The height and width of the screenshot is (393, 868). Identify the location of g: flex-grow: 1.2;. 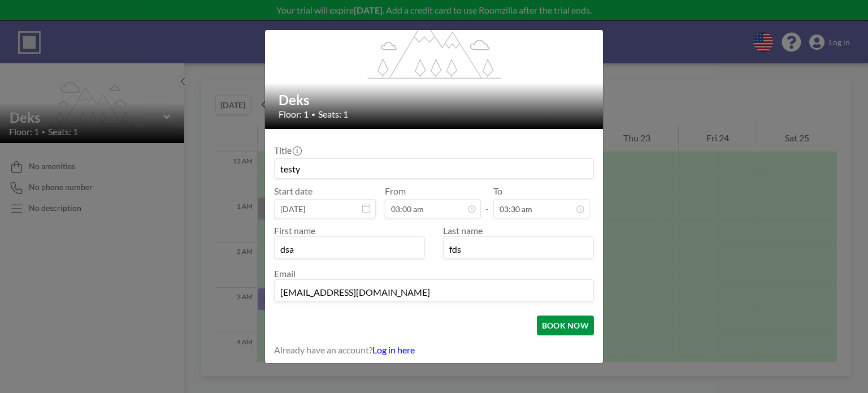
(434, 44).